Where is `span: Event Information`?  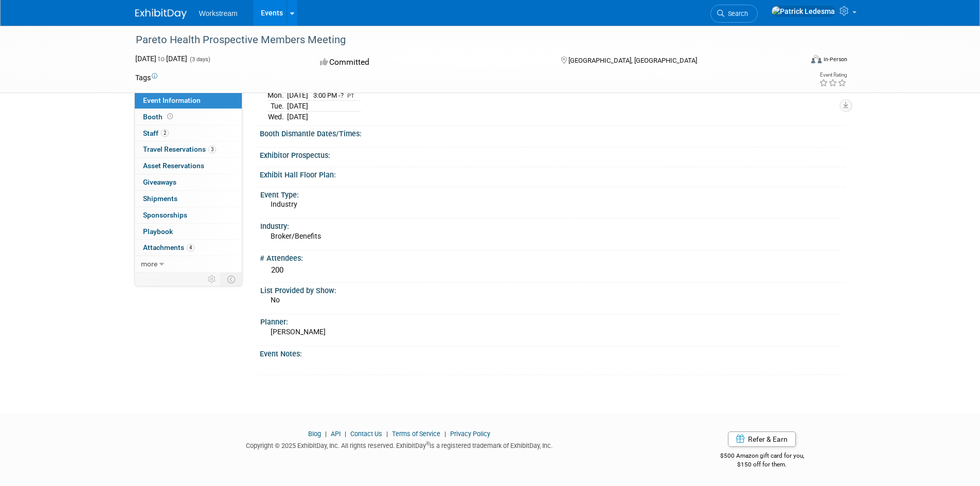
span: Event Information is located at coordinates (172, 100).